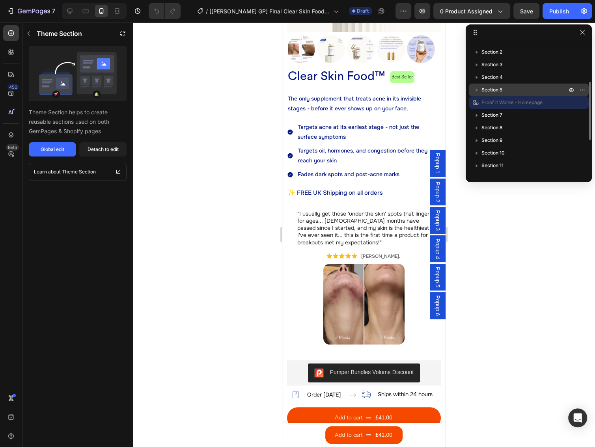 This screenshot has height=447, width=595. Describe the element at coordinates (54, 54) in the screenshot. I see `h1: Clear Skin Food™` at that location.